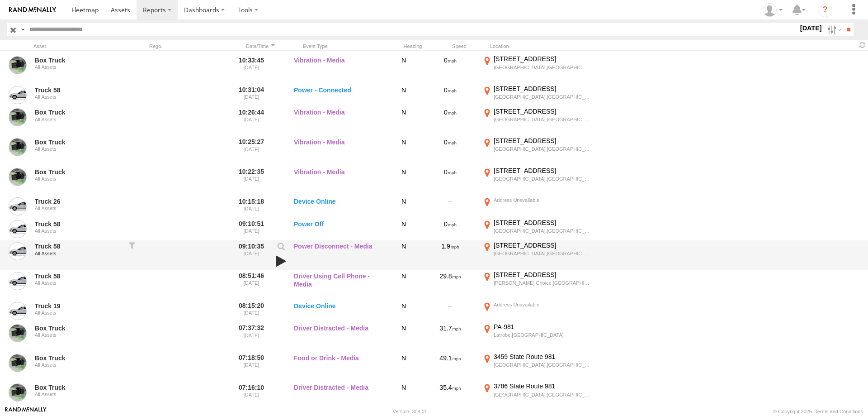  What do you see at coordinates (339, 255) in the screenshot?
I see `label: Power Disconnect - Media` at bounding box center [339, 255].